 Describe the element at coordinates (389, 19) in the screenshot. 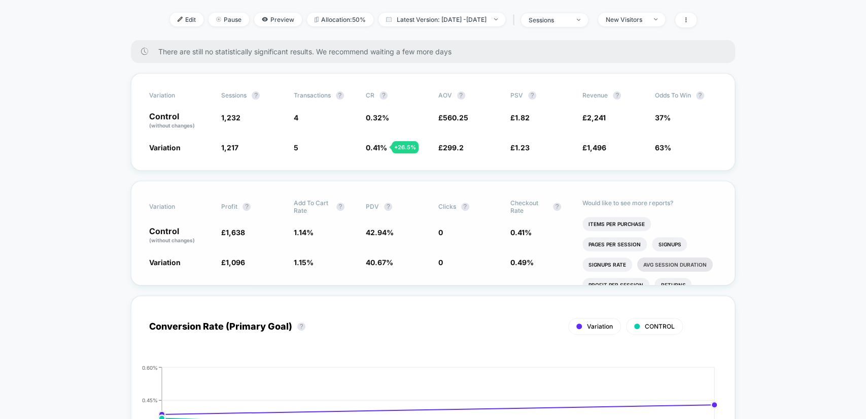

I see `img: calendar` at that location.